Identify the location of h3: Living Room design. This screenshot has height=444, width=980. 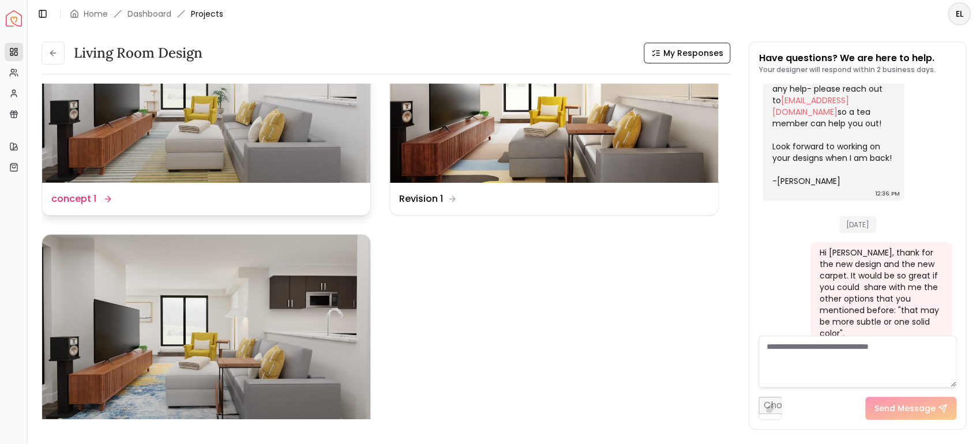
(138, 53).